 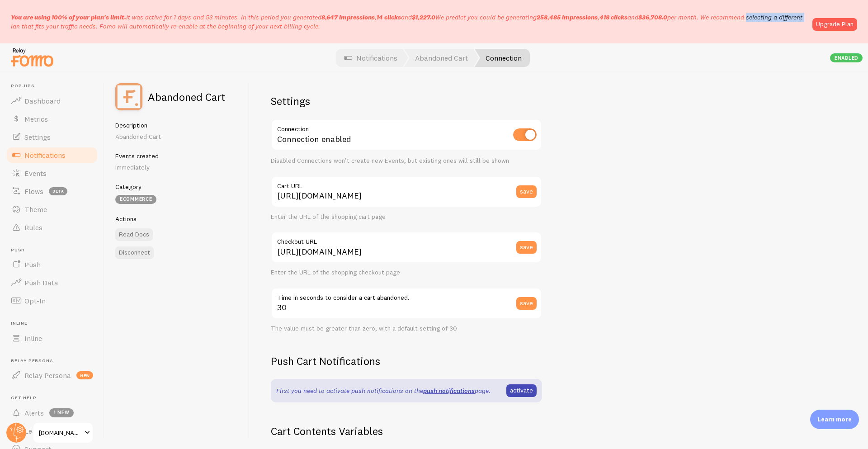 What do you see at coordinates (136, 199) in the screenshot?
I see `div: eCommerce` at bounding box center [136, 199].